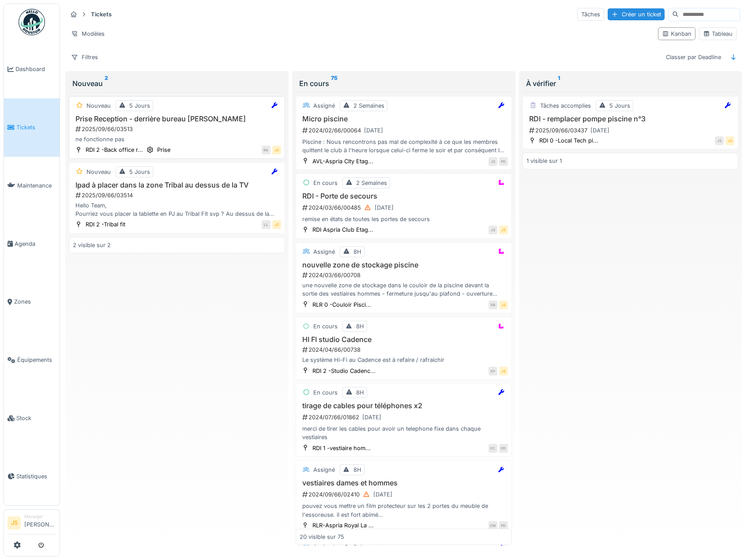  What do you see at coordinates (493, 371) in the screenshot?
I see `div: XP` at bounding box center [493, 371].